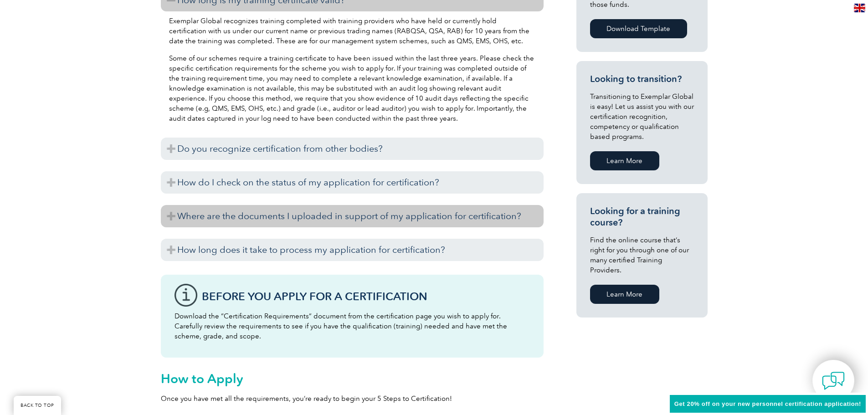  I want to click on a: BACK TO TOP, so click(38, 405).